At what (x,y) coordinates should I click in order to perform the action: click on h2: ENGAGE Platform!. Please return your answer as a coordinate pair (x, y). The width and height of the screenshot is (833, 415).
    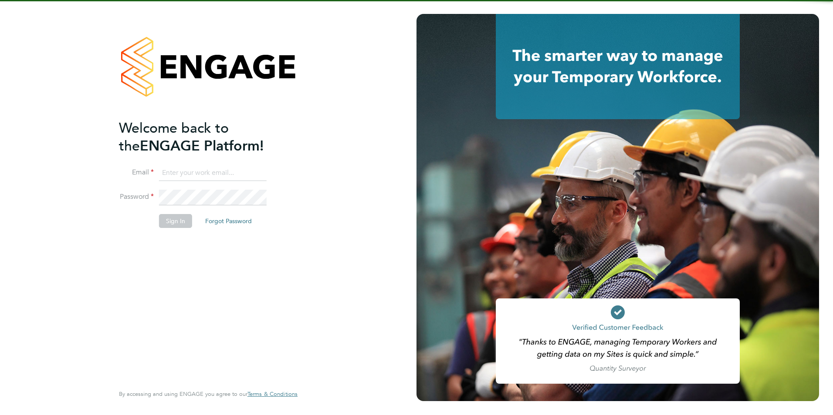
    Looking at the image, I should click on (204, 137).